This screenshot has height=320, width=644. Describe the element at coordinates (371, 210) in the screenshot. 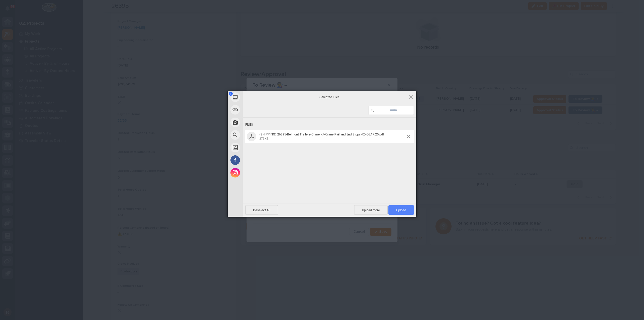

I see `span: Upload more` at that location.